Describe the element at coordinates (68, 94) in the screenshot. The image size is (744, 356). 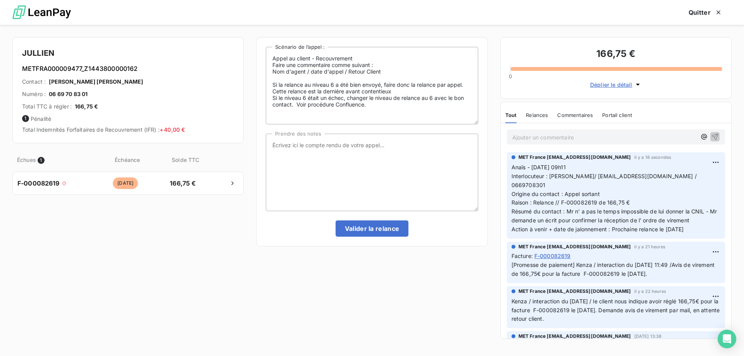
I see `span: 06 69 70 83 01` at that location.